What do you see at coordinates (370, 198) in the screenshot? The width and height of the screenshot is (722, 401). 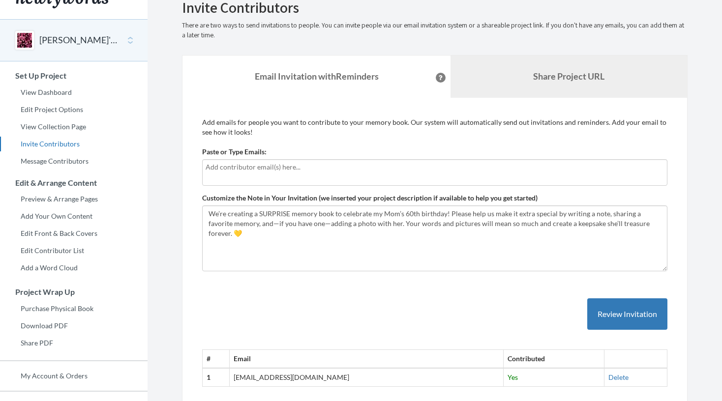 I see `label: Customize the Note in Your Invitation (we inserted your project description if available to help ...` at bounding box center [370, 198].